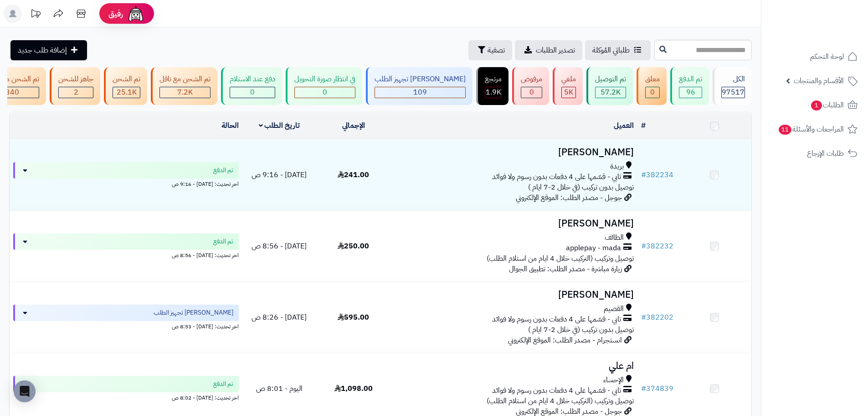 The image size is (868, 416). I want to click on span: رفيق, so click(116, 14).